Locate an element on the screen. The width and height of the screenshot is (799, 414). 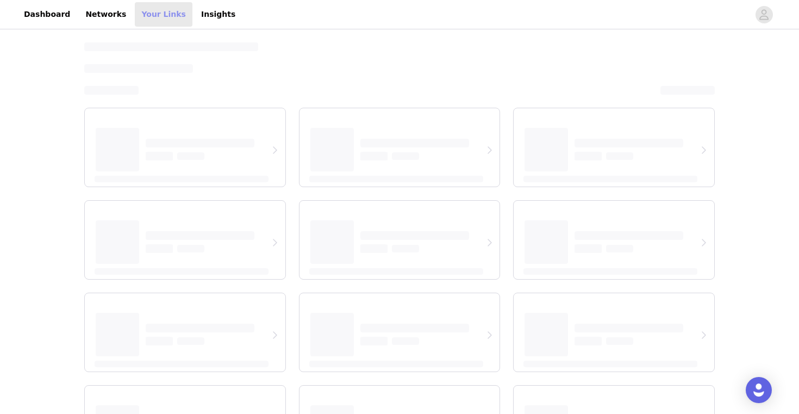
div: avatar is located at coordinates (764, 15).